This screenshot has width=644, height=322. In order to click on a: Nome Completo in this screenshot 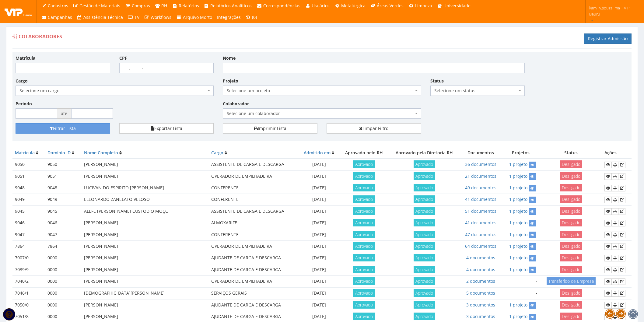, I will do `click(101, 152)`.